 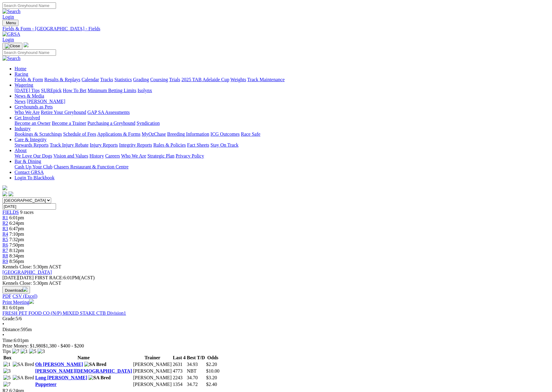 What do you see at coordinates (31, 139) in the screenshot?
I see `a: Care & Integrity` at bounding box center [31, 139].